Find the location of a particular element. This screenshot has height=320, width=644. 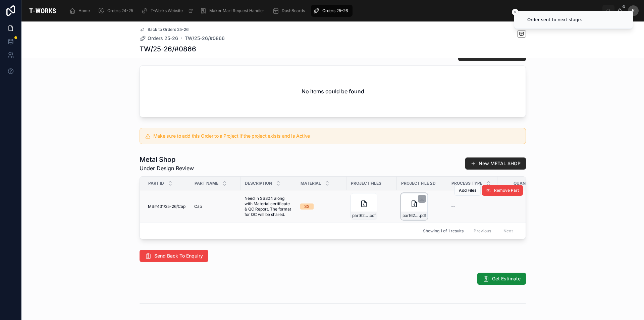

div: SS is located at coordinates (307, 206).